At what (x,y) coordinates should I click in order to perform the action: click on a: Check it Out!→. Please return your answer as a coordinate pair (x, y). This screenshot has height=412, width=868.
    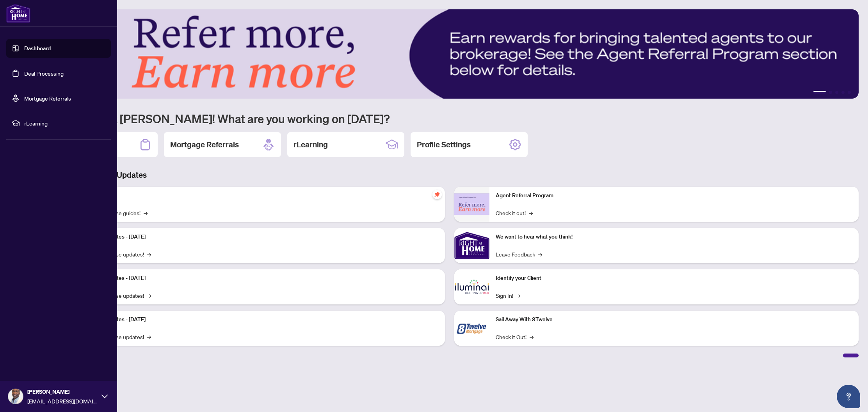
    Looking at the image, I should click on (515, 337).